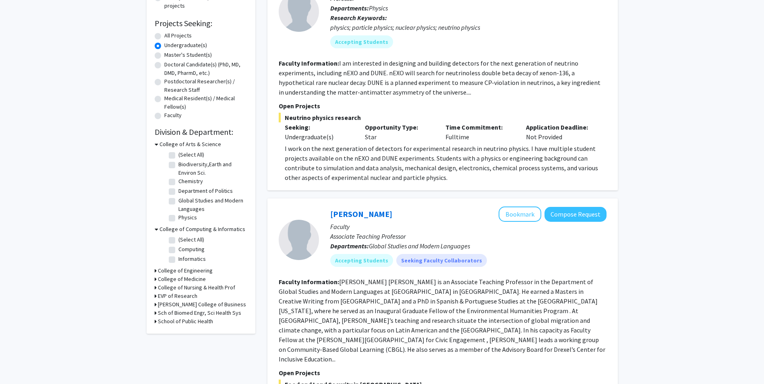 The image size is (764, 384). I want to click on mat-chip: Seeking Faculty Collaborators, so click(442, 261).